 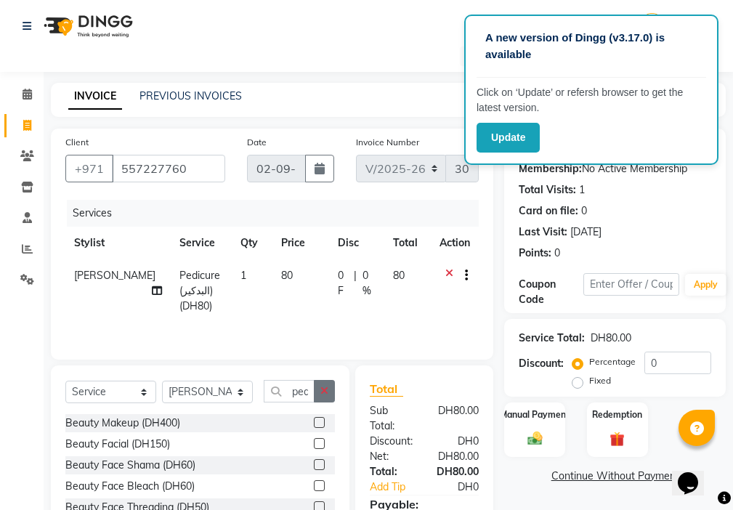 What do you see at coordinates (592, 46) in the screenshot?
I see `p: A new version of Dingg (v3.17.0) is available` at bounding box center [592, 46].